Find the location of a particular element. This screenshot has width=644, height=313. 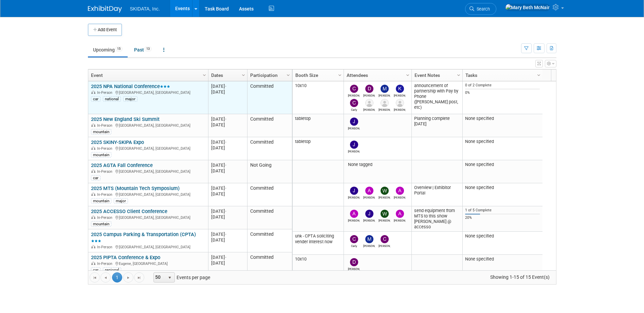

img: Andy Shenberger is located at coordinates (354, 214).